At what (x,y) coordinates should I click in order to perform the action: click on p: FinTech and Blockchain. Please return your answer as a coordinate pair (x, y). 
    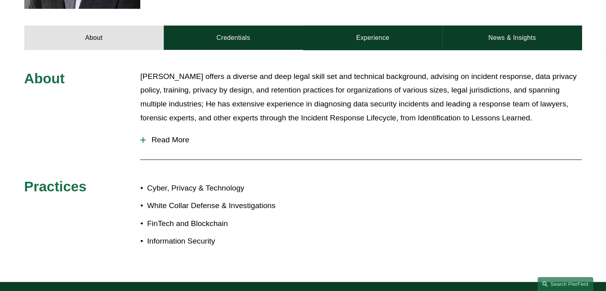
    Looking at the image, I should click on (225, 224).